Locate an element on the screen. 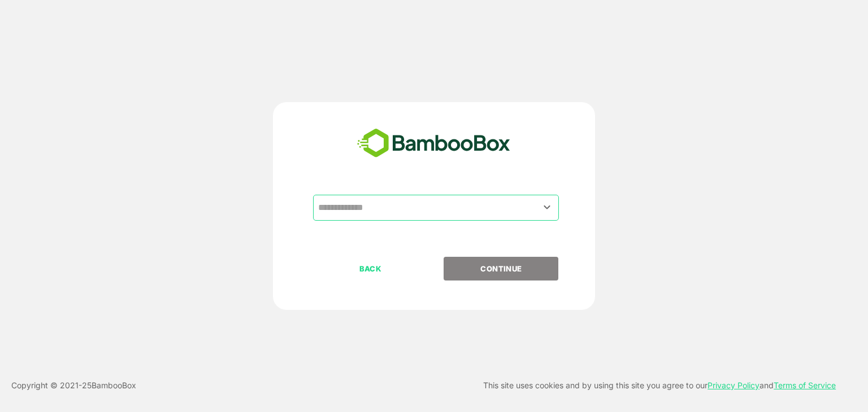 The height and width of the screenshot is (412, 868). p: CONTINUE is located at coordinates (501, 269).